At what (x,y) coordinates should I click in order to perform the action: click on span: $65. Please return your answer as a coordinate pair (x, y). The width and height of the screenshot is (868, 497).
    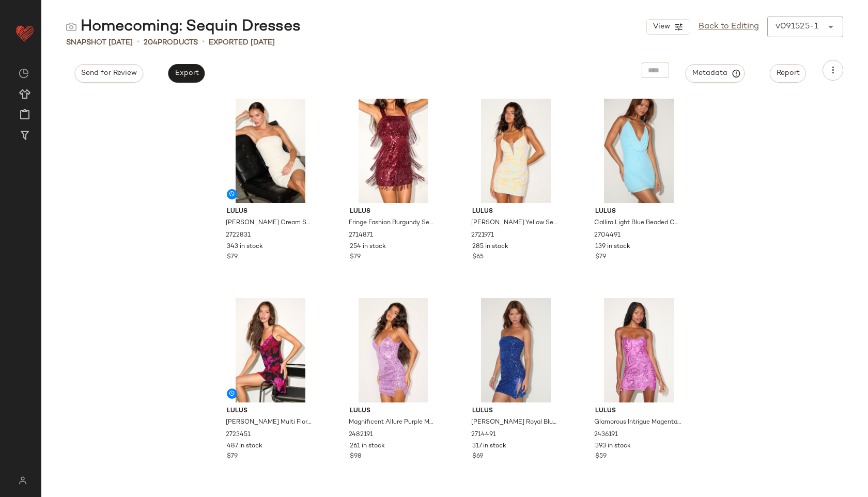
    Looking at the image, I should click on (478, 257).